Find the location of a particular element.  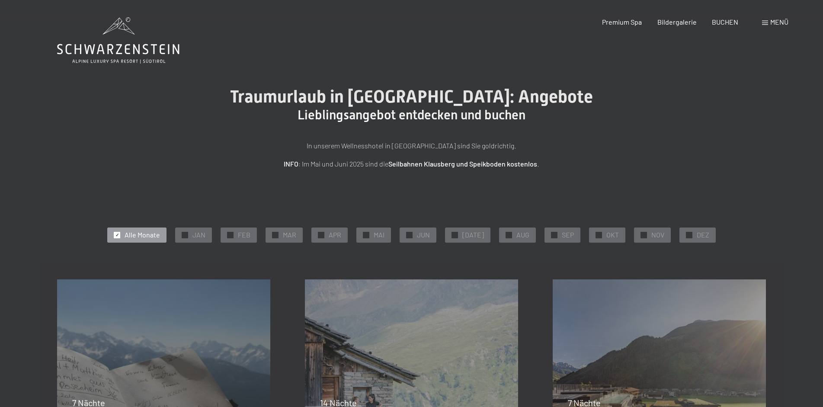

span: MAI is located at coordinates (379, 235).